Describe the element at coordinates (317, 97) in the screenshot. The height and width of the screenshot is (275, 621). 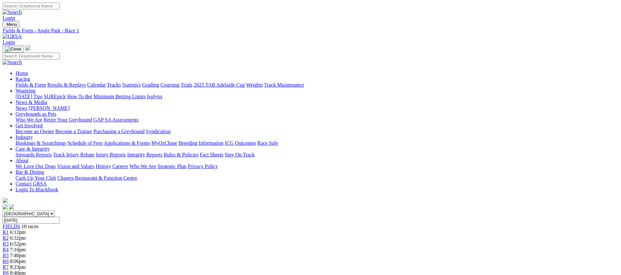
I see `div: Wagering` at that location.